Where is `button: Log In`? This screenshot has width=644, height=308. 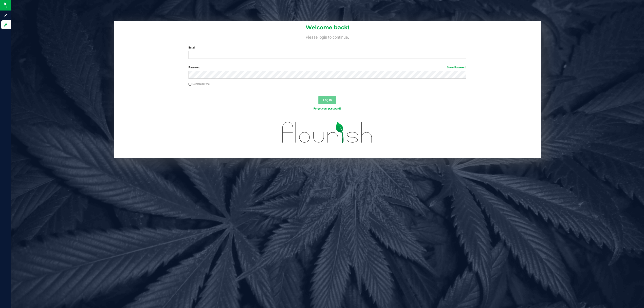 button: Log In is located at coordinates (327, 100).